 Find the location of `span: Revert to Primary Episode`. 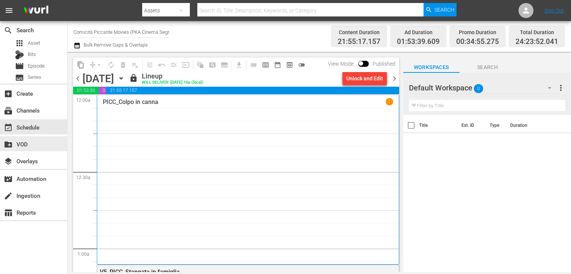

span: Revert to Primary Episode is located at coordinates (162, 65).